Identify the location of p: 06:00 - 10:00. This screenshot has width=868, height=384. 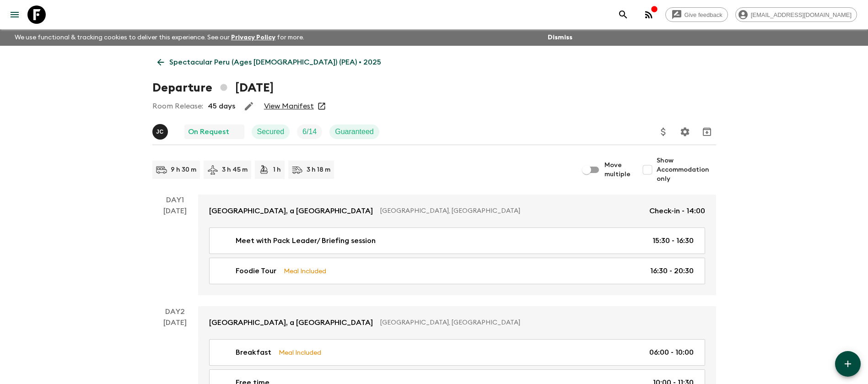
(672, 352).